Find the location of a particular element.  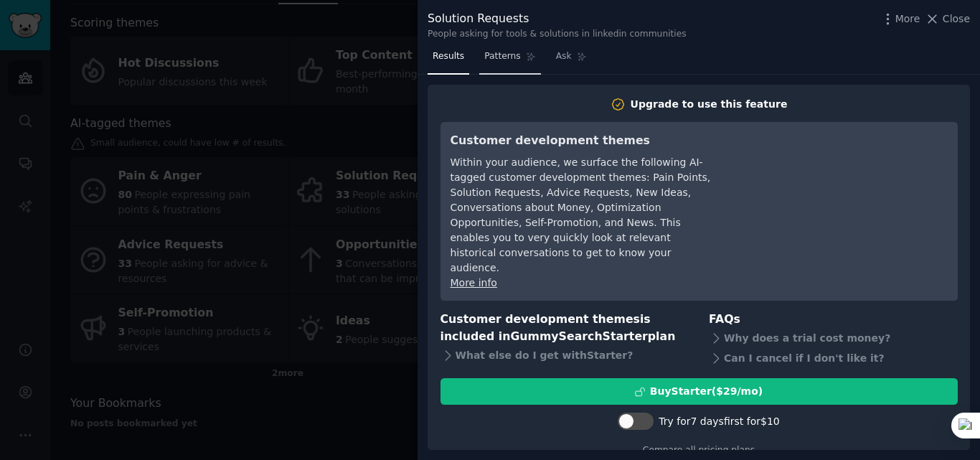

a: More info is located at coordinates (474, 283).